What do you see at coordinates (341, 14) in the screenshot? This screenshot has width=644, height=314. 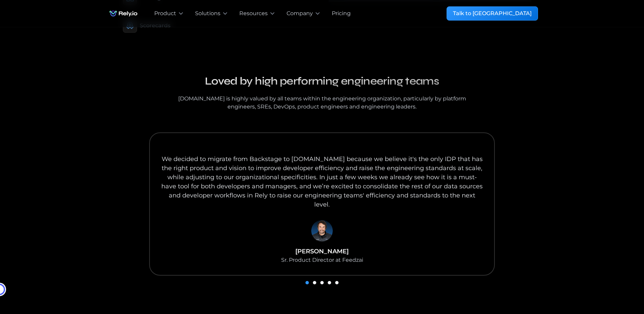 I see `a: Pricing` at bounding box center [341, 14].